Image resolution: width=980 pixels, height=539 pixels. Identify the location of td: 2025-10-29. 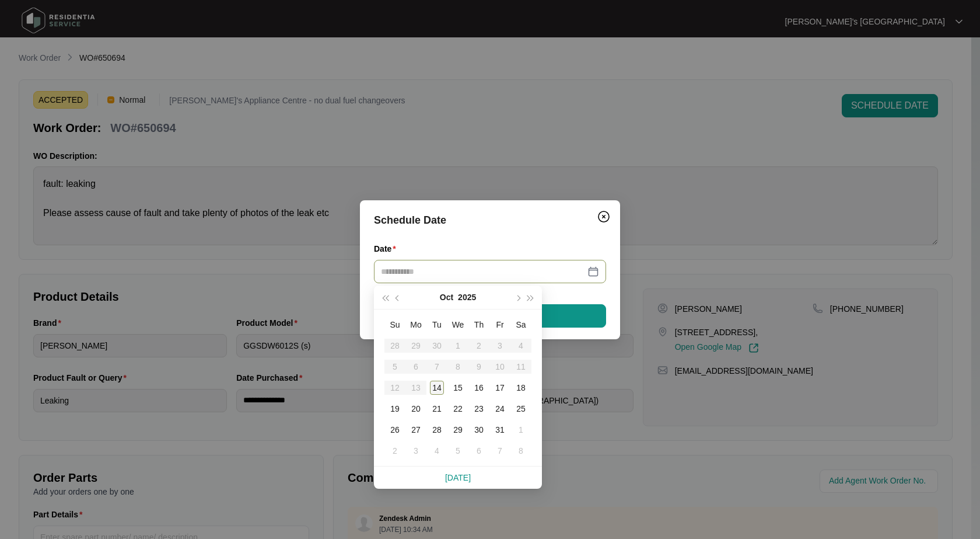
(458, 429).